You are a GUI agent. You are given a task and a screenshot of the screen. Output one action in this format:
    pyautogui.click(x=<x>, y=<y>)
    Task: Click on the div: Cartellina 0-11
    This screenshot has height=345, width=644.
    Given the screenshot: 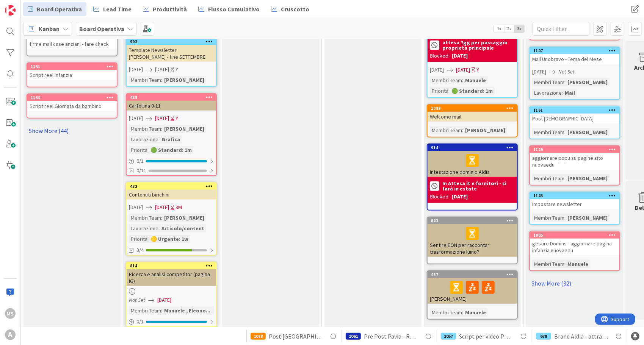 What is the action you would take?
    pyautogui.click(x=171, y=106)
    